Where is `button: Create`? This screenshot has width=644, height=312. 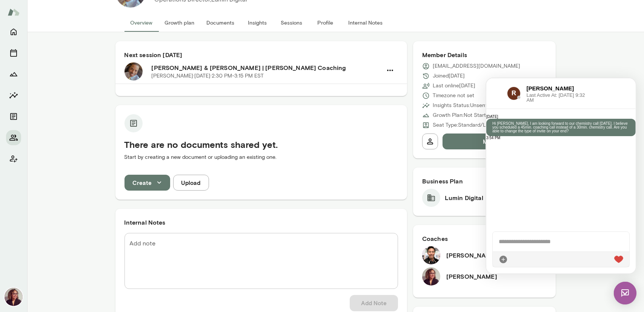
button: Create is located at coordinates (147, 183).